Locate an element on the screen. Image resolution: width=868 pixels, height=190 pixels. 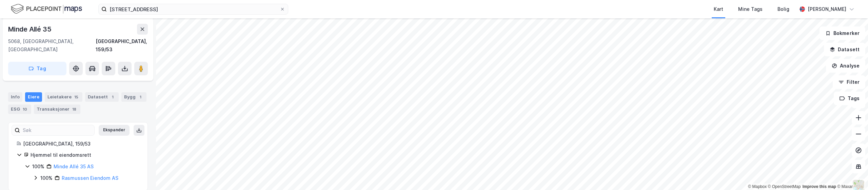
div: Kontrollprogram for chat is located at coordinates (851, 174).